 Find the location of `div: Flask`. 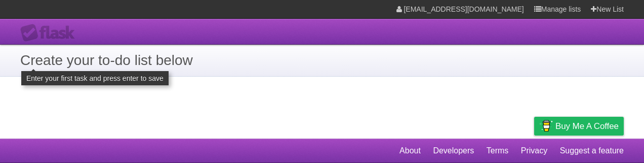

div: Flask is located at coordinates (51, 33).